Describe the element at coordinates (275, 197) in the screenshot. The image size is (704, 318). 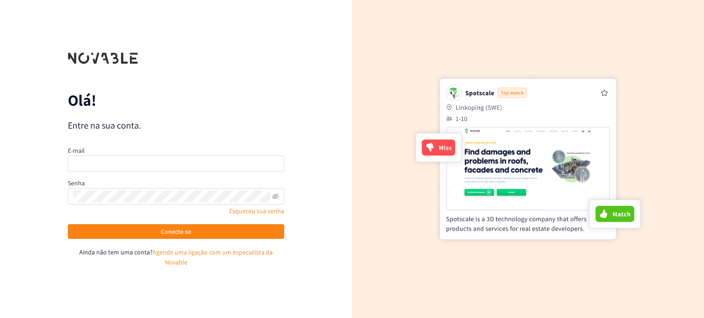
I see `span: invisível aos olhos` at that location.